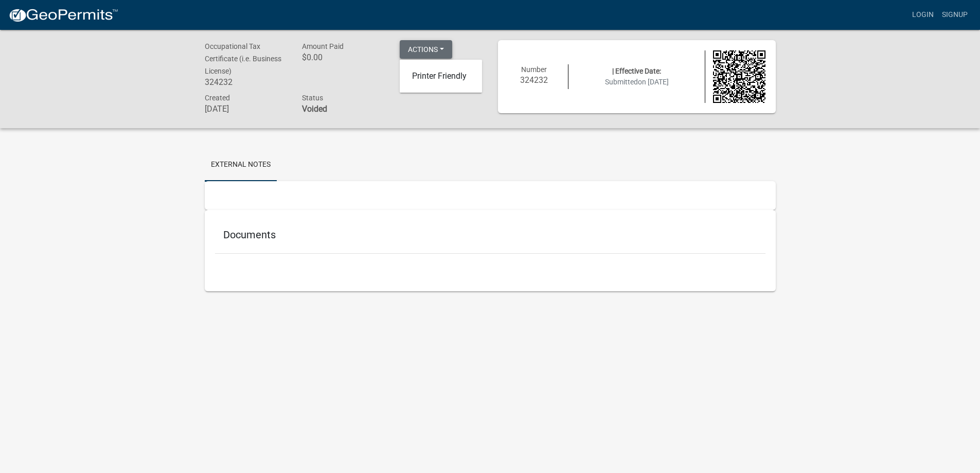  I want to click on div: Actions, so click(441, 76).